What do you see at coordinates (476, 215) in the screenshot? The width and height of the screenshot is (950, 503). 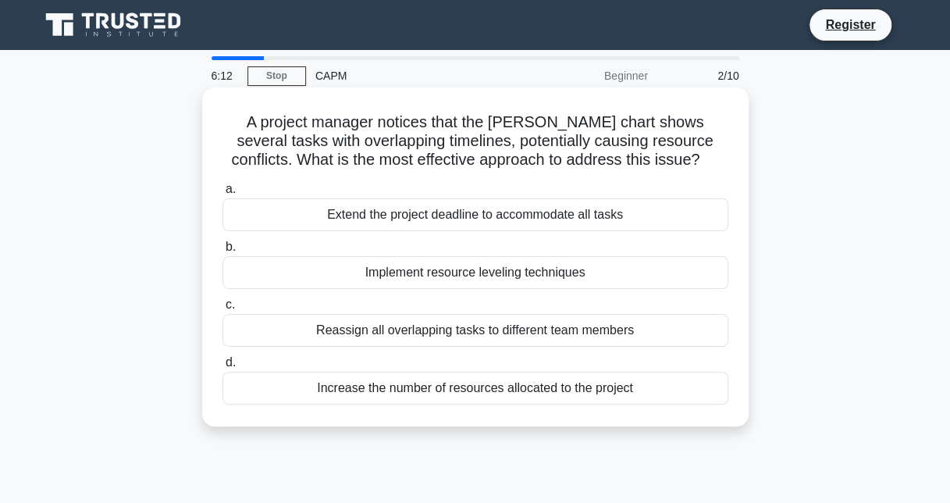 I see `div: Extend the project deadline to accommodate all tasks` at bounding box center [476, 215].